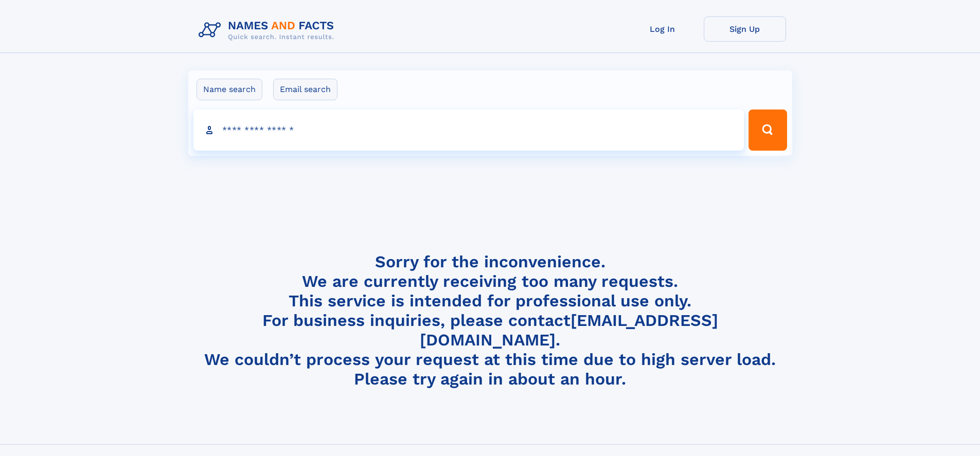 The image size is (980, 456). Describe the element at coordinates (767, 130) in the screenshot. I see `button: Search Button` at that location.